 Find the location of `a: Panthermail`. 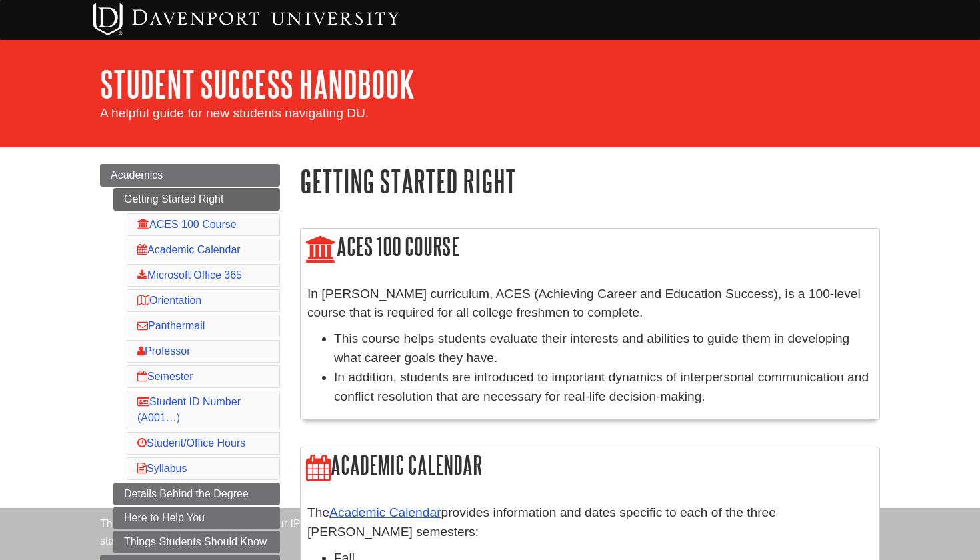

a: Panthermail is located at coordinates (170, 326).